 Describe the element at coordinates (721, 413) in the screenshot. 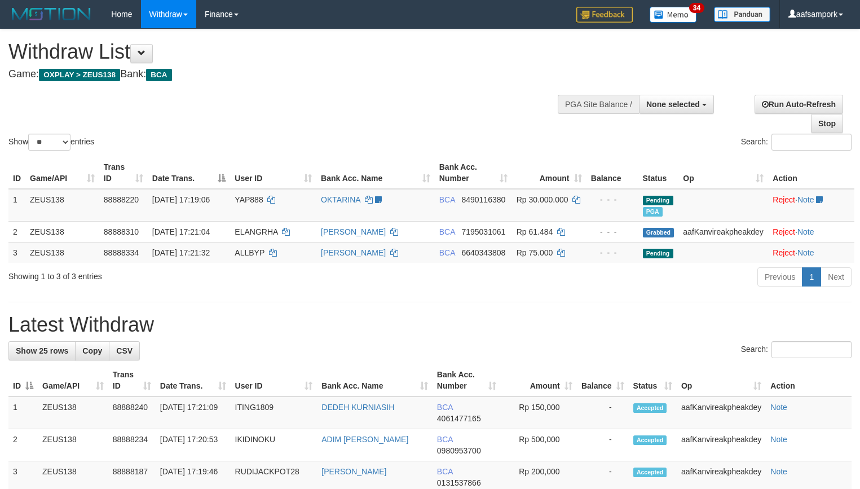

I see `td: aafKanvireakpheakdey` at that location.